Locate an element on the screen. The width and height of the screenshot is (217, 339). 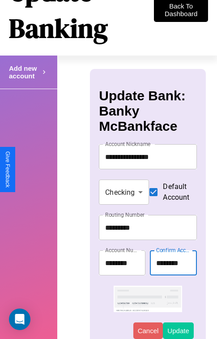
button: Cancel is located at coordinates (148, 331).